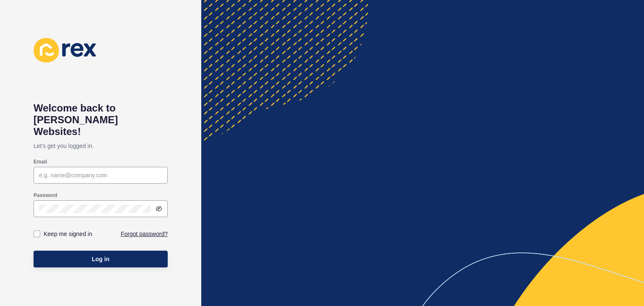 The width and height of the screenshot is (644, 306). What do you see at coordinates (40, 162) in the screenshot?
I see `label: Email` at bounding box center [40, 162].